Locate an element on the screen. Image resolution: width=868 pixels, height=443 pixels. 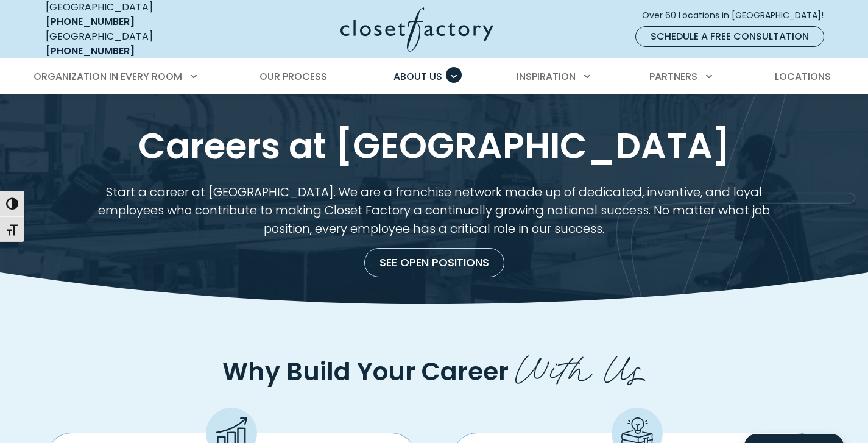
span: Our Process is located at coordinates (293, 77).